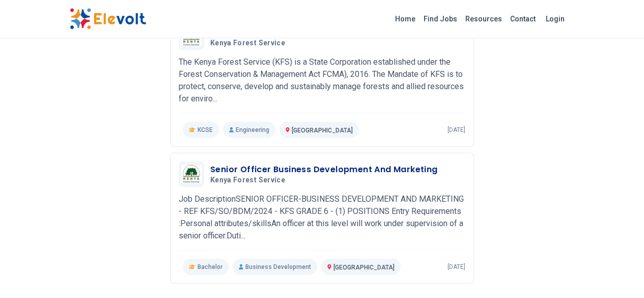 This screenshot has height=298, width=644. I want to click on a: Login, so click(555, 19).